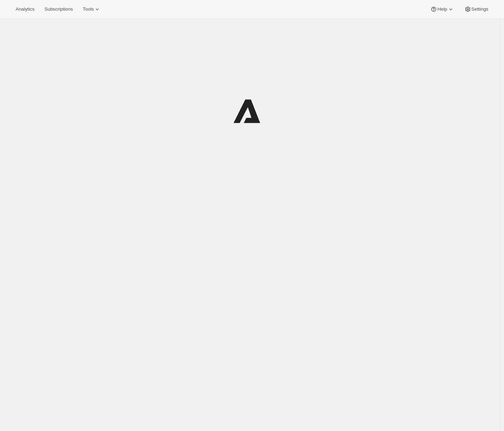 This screenshot has height=431, width=504. What do you see at coordinates (59, 9) in the screenshot?
I see `span: Subscriptions` at bounding box center [59, 9].